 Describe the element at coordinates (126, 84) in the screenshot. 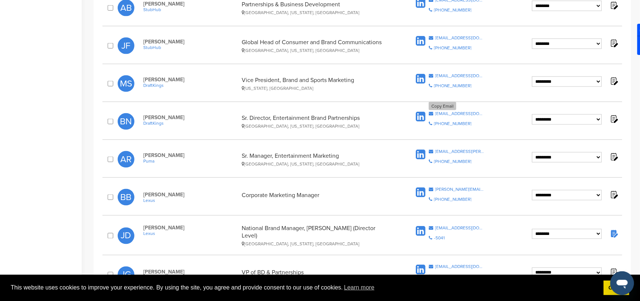

I see `span: MS` at that location.